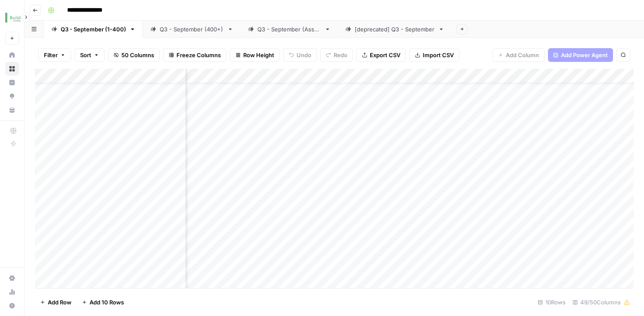  Describe the element at coordinates (86, 55) in the screenshot. I see `span: Sort` at that location.